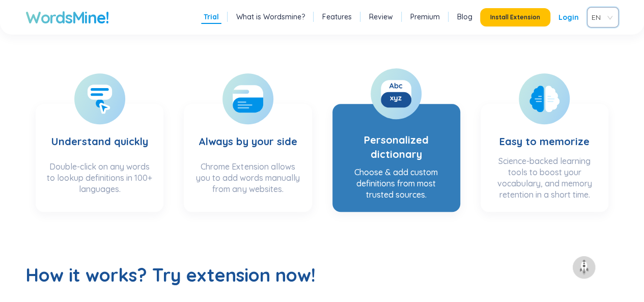 The height and width of the screenshot is (302, 644). I want to click on div: Science-backed learning tools to boost your vocabulary, and memory retention in a short time., so click(544, 179).